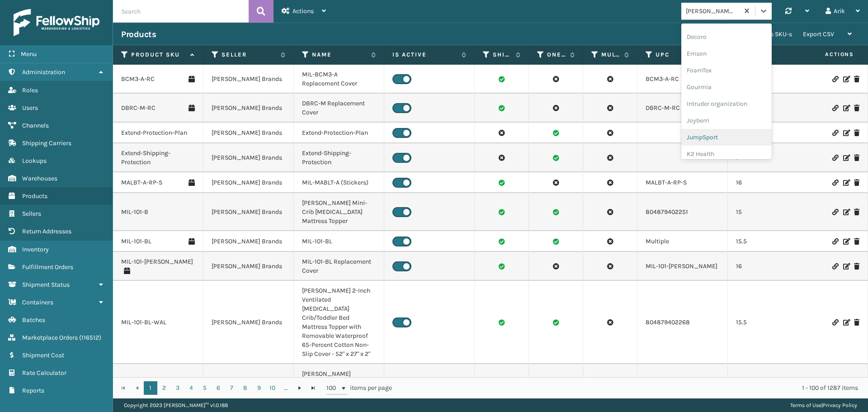  I want to click on label: One Per Box, so click(556, 54).